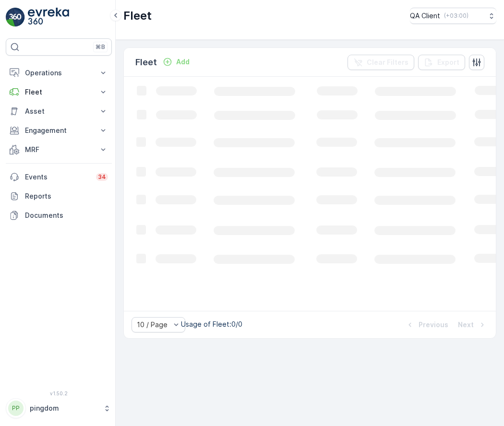 The width and height of the screenshot is (504, 426). I want to click on p: Export, so click(448, 62).